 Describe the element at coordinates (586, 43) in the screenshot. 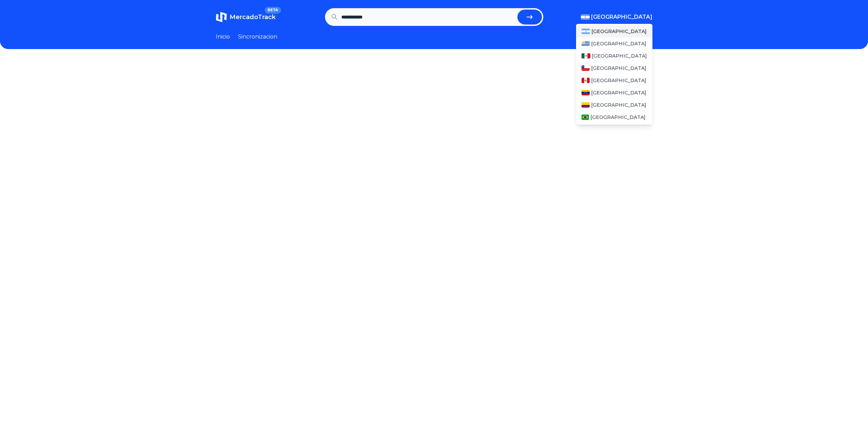

I see `img: Uruguay` at that location.